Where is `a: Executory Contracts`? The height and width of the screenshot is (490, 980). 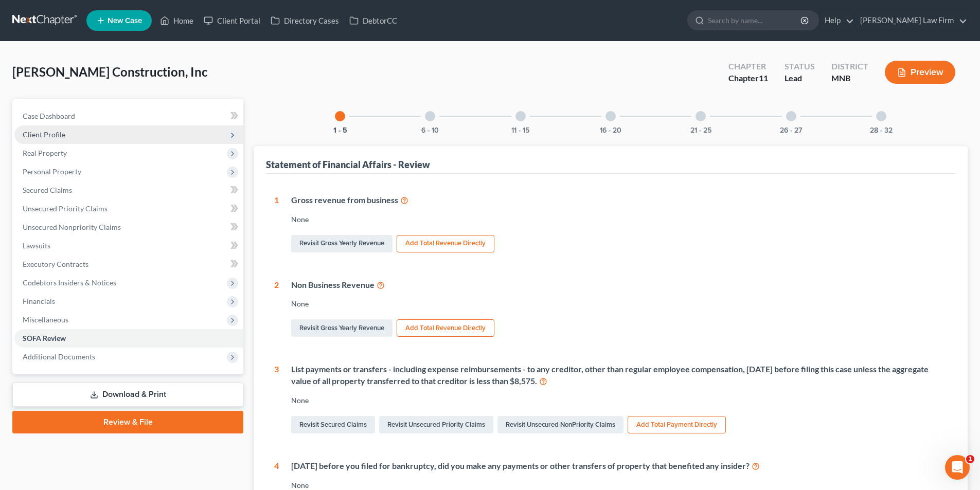 a: Executory Contracts is located at coordinates (129, 264).